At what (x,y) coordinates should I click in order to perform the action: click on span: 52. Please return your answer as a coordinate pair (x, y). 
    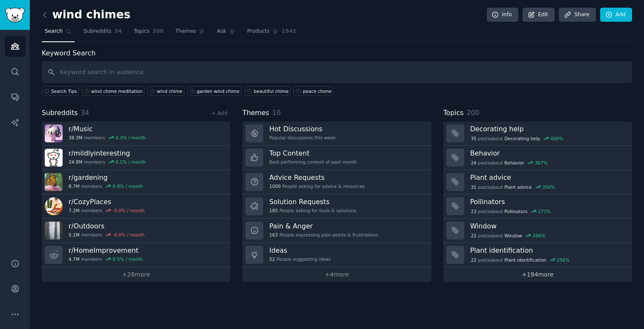
    Looking at the image, I should click on (272, 259).